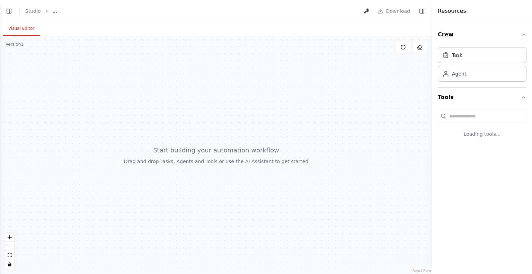 Image resolution: width=532 pixels, height=274 pixels. I want to click on button: zoom out, so click(10, 246).